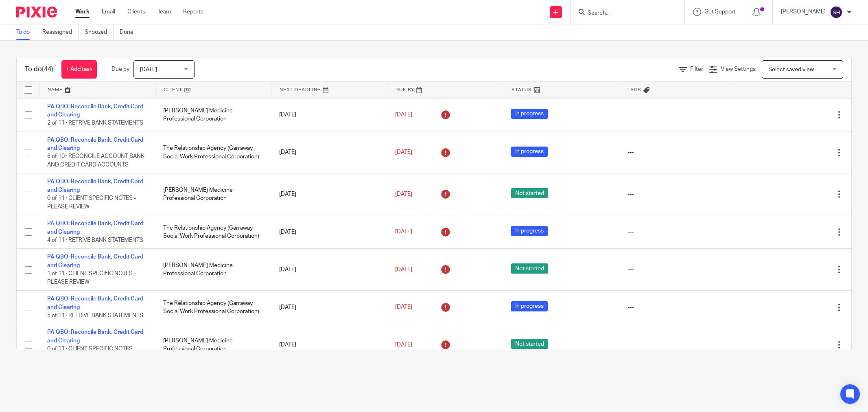  I want to click on a: + Add task, so click(79, 69).